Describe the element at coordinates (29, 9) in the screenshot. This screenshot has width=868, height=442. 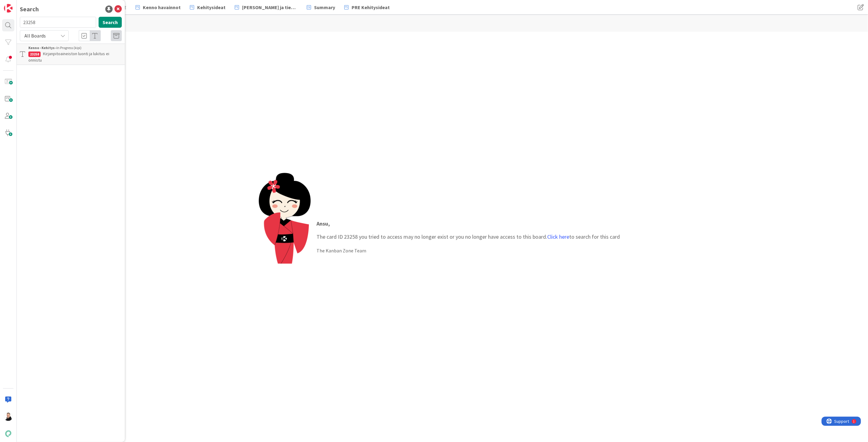
I see `div: Search` at that location.